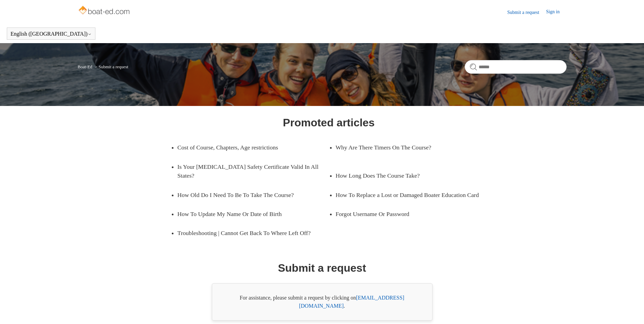  Describe the element at coordinates (406, 214) in the screenshot. I see `a: Forgot Username Or Password` at that location.